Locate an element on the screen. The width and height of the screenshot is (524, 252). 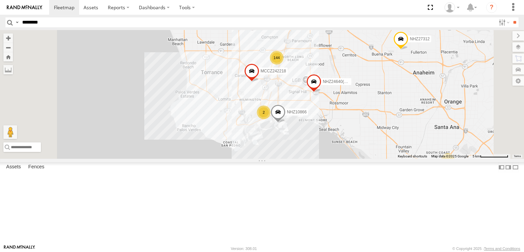
span: Map data ©2025 Google is located at coordinates (450, 156).